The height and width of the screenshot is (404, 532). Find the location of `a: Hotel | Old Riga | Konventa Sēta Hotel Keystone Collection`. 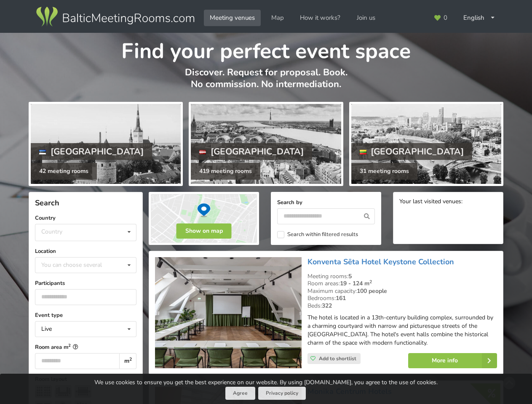

a: Hotel | Old Riga | Konventa Sēta Hotel Keystone Collection is located at coordinates (228, 313).